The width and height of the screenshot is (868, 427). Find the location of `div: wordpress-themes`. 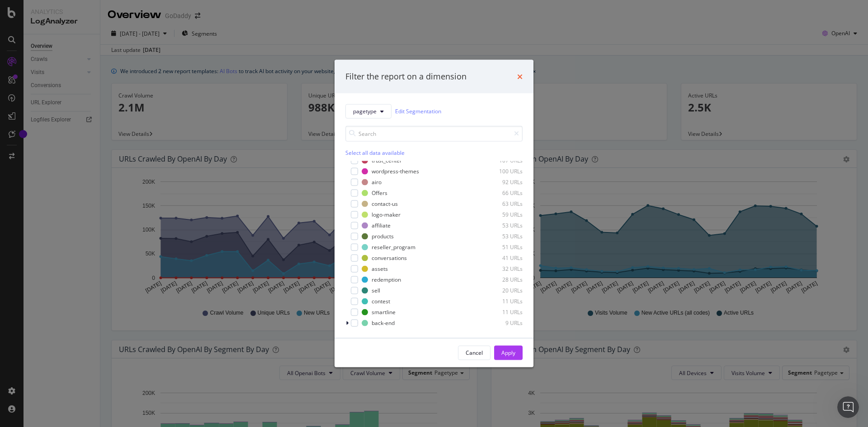

div: wordpress-themes is located at coordinates (395, 171).